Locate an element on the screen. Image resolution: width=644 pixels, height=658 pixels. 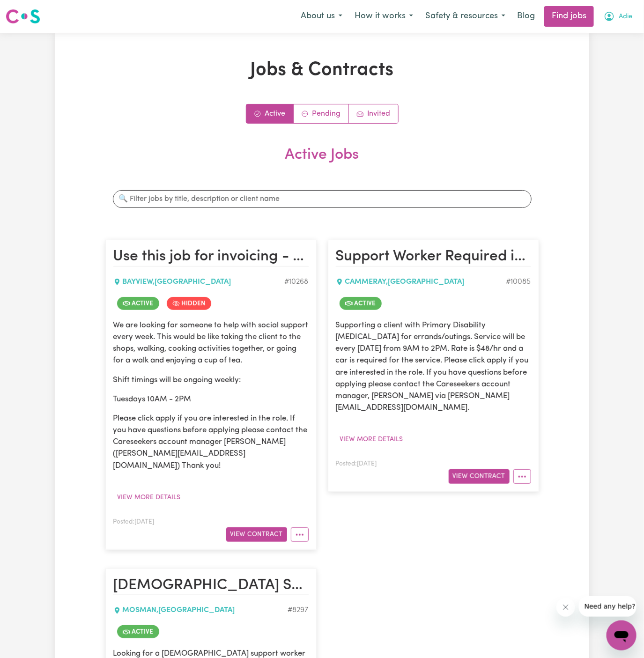
h2: Use this job for invoicing - Female Worker To Assist In Social Companionship & Community Access -... is located at coordinates (211, 257).